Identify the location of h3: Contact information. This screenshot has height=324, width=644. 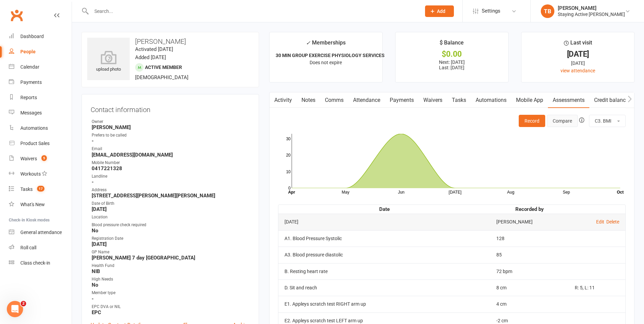
(170, 108).